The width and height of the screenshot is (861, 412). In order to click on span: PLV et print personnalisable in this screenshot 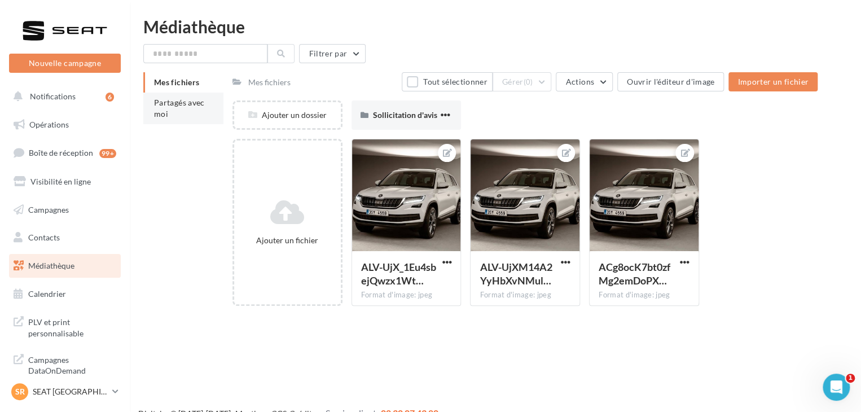, I will do `click(72, 326)`.